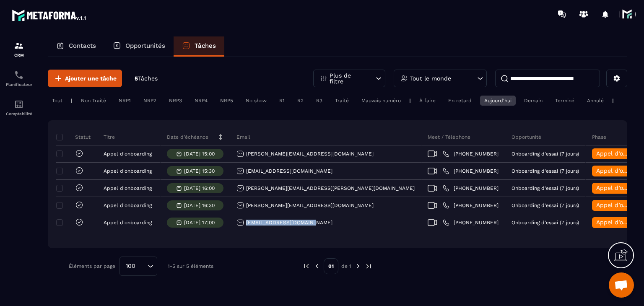 The height and width of the screenshot is (306, 644). What do you see at coordinates (85, 78) in the screenshot?
I see `button: Ajouter une tâche` at bounding box center [85, 78].